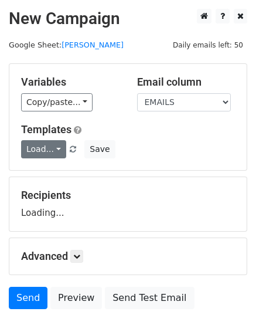 The image size is (256, 315). I want to click on a: Preview, so click(76, 298).